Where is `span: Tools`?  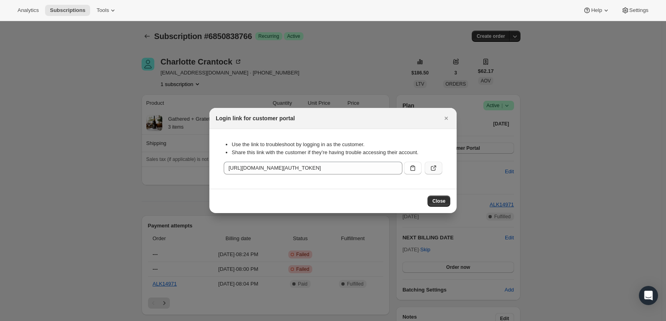 span: Tools is located at coordinates (102, 10).